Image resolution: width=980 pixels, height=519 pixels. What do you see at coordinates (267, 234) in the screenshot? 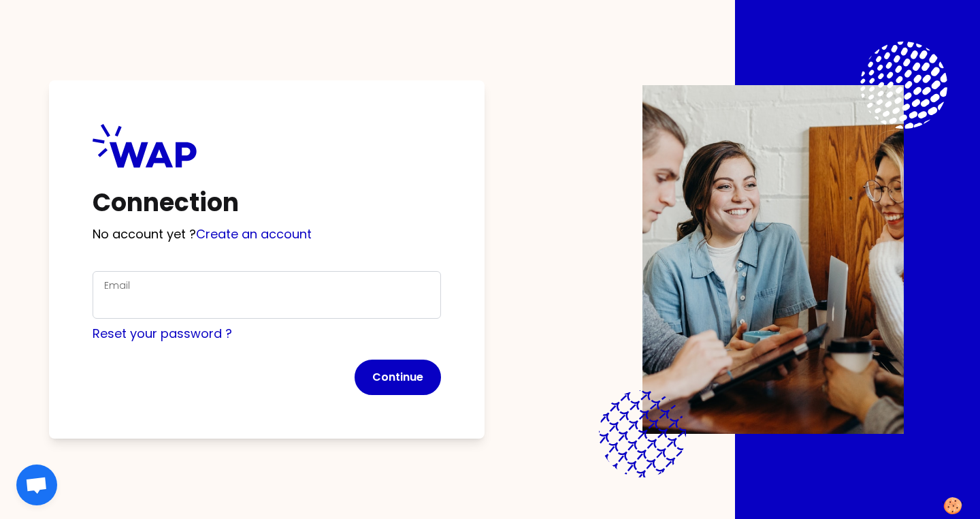
I see `p: No account yet ?` at bounding box center [267, 234].